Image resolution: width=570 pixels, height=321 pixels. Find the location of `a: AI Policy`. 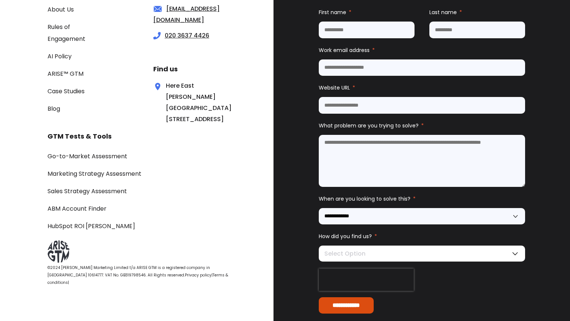

a: AI Policy is located at coordinates (59, 56).